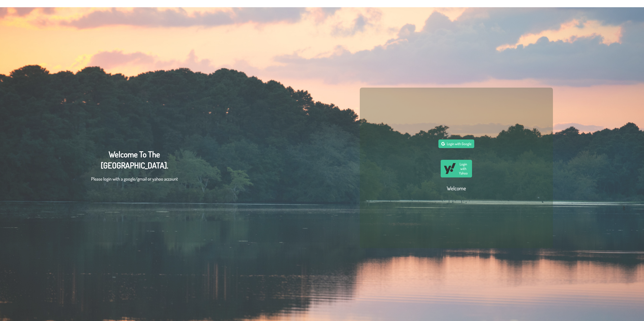  Describe the element at coordinates (456, 169) in the screenshot. I see `button: Login with Yahoo` at that location.